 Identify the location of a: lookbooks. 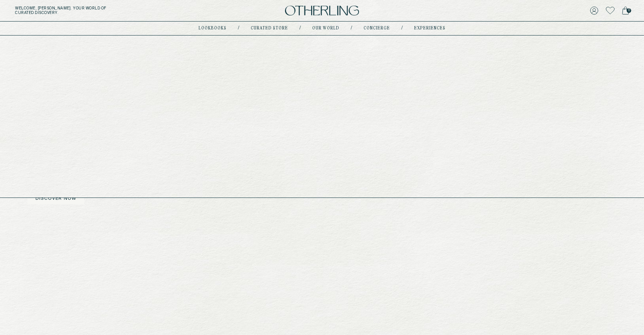
(213, 28).